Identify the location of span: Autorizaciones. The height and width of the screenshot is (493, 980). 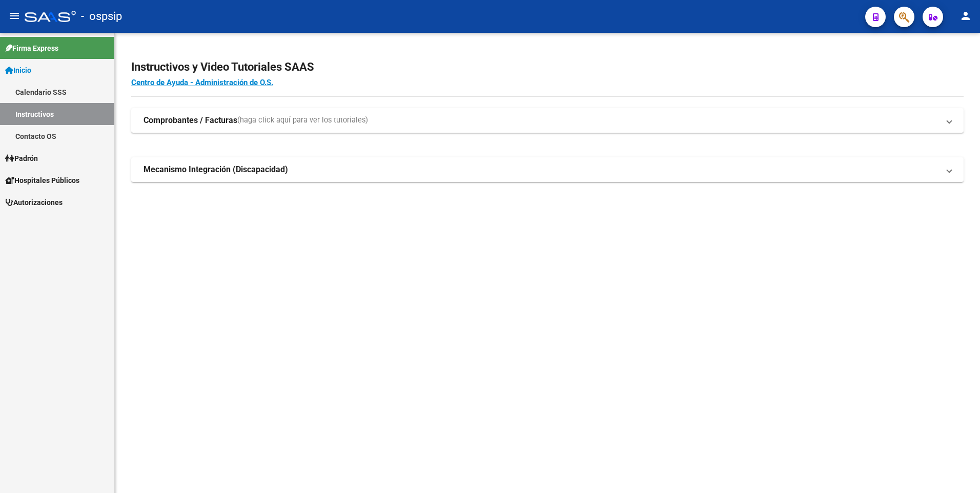
(34, 202).